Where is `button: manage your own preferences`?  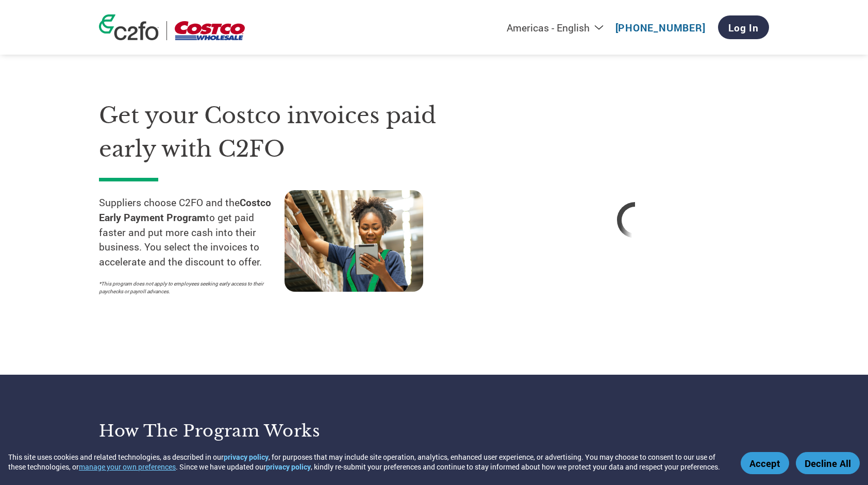 button: manage your own preferences is located at coordinates (127, 467).